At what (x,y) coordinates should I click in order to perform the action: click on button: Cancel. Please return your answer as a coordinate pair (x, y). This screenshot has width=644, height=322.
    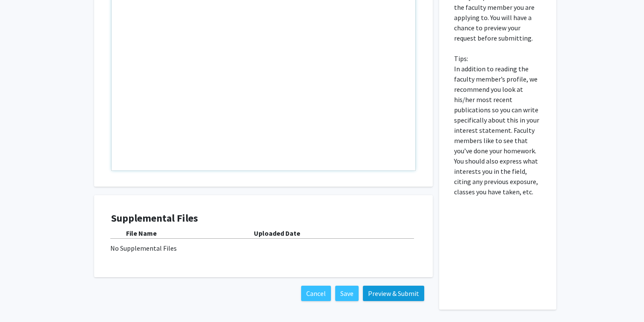
    Looking at the image, I should click on (316, 293).